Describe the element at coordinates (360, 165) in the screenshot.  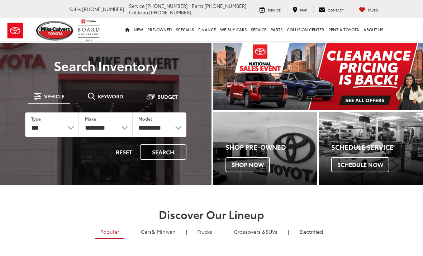
I see `span: Schedule Now` at that location.